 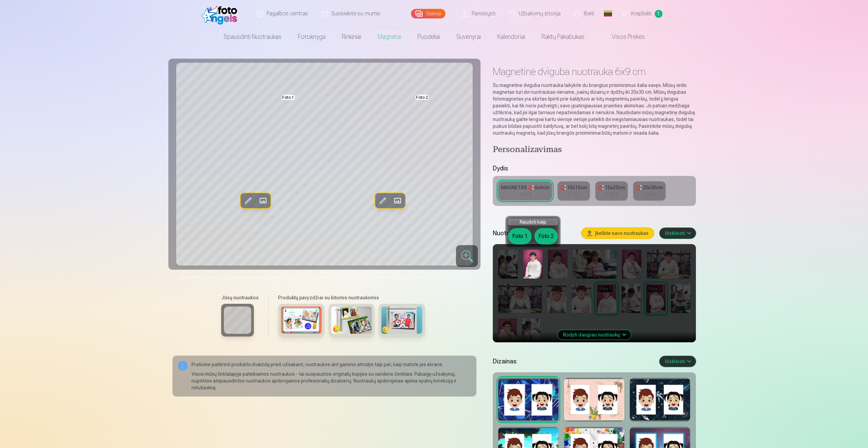 I want to click on span: Spustelėkite vaizdą, kad atidarytumėte išplėstinį vaizdą, so click(x=238, y=277).